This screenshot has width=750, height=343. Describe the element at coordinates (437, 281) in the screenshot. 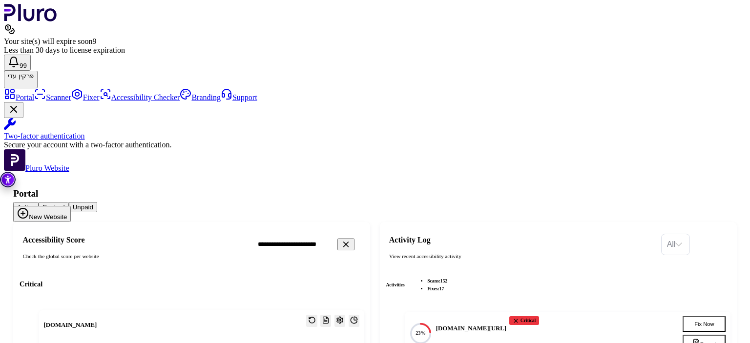

I see `li: scans :` at that location.